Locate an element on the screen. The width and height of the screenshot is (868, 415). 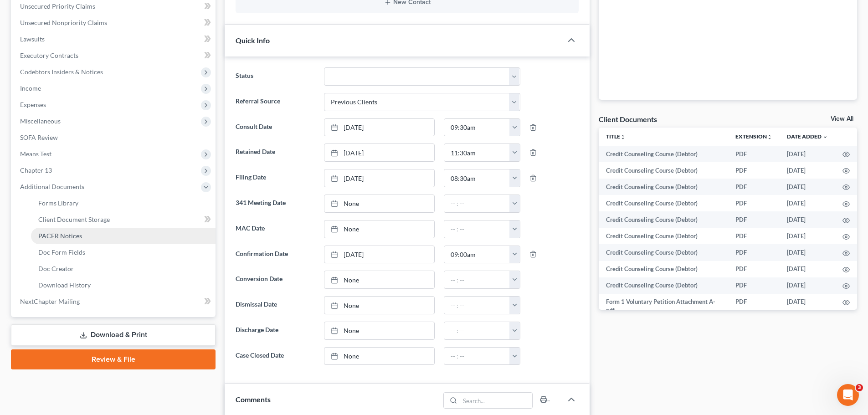
label: Conversion Date is located at coordinates (275, 280).